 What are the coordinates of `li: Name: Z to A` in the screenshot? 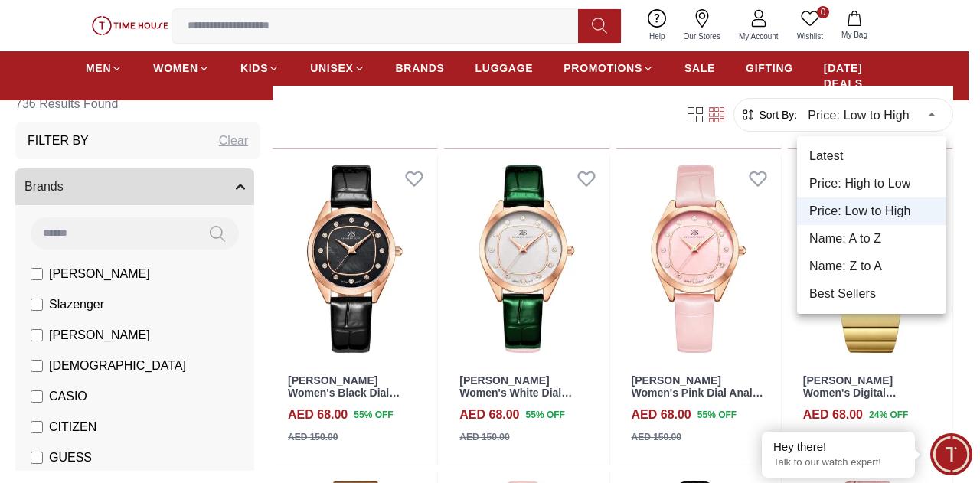 It's located at (871, 267).